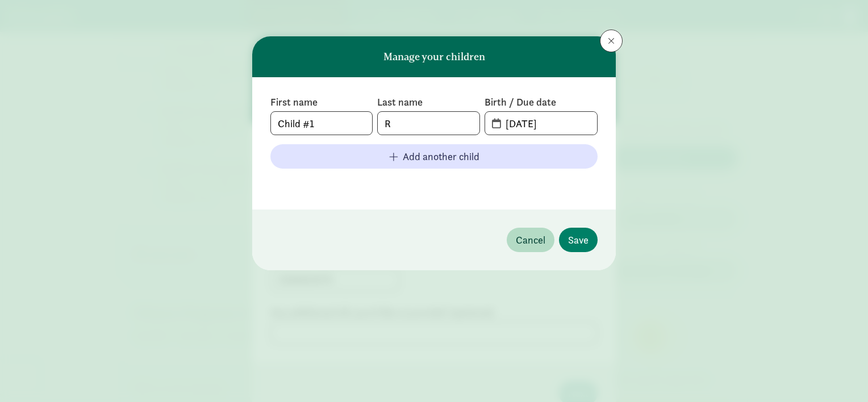 The image size is (868, 402). Describe the element at coordinates (531, 240) in the screenshot. I see `button: Cancel` at that location.